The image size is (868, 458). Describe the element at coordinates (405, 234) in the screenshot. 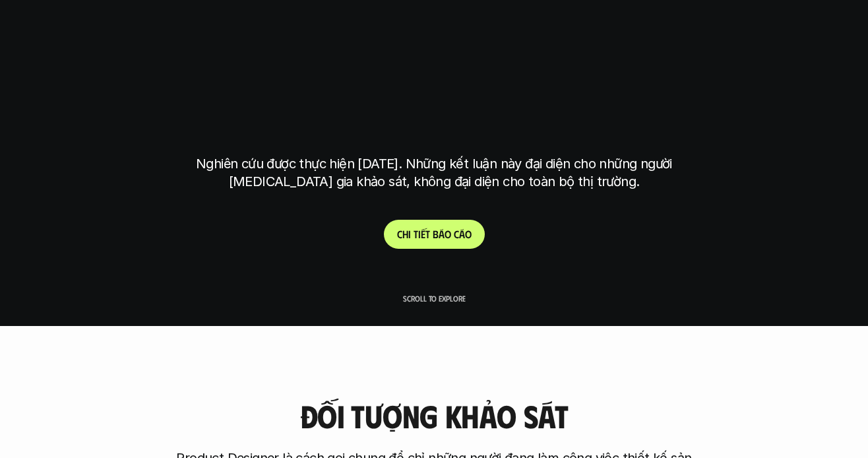

I see `span: h` at that location.